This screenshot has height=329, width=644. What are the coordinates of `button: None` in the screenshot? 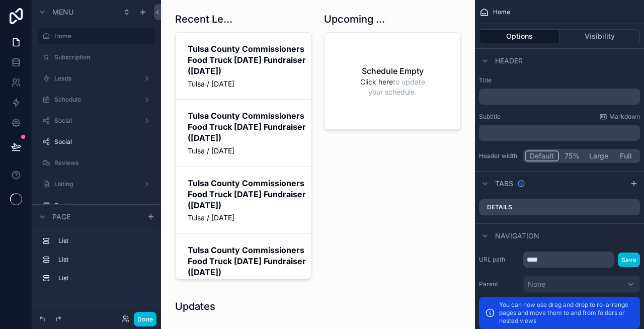 It's located at (581, 284).